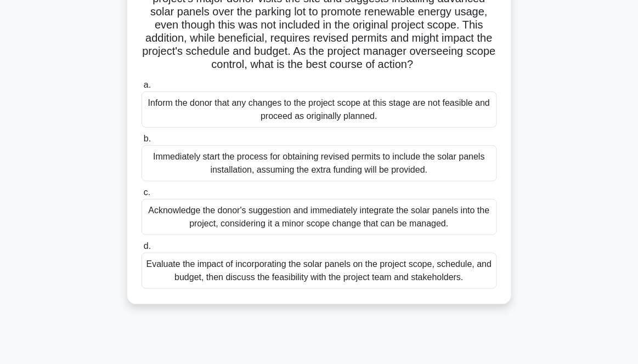  What do you see at coordinates (319, 271) in the screenshot?
I see `div: Evaluate the impact of incorporating the solar panels on the project scope, schedule, and budget,...` at bounding box center [319, 271].